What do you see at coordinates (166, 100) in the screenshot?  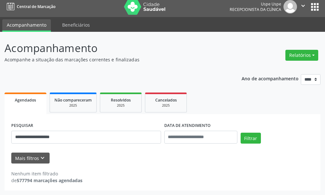 I see `span: Cancelados` at bounding box center [166, 100].